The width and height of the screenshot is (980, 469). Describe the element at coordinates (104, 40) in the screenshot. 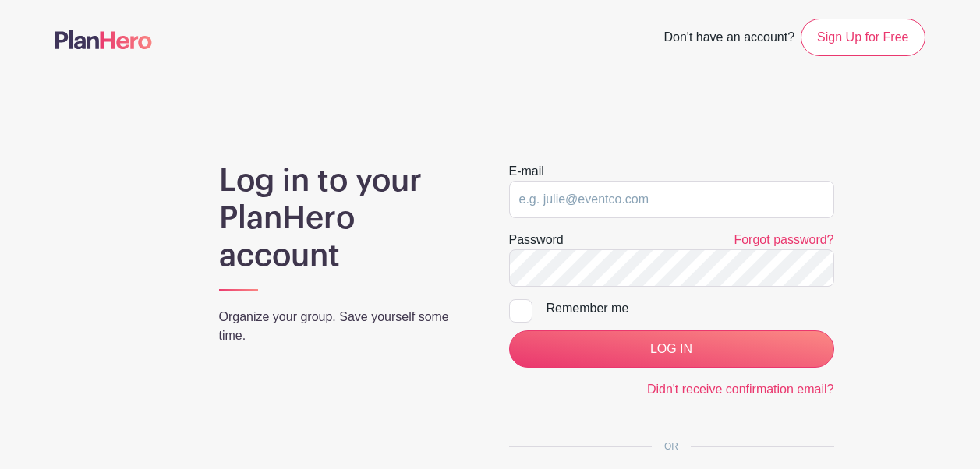

I see `img: logo-507f7623f17ff9eddc593b1ce0a138ce2505c220e1c5a4e2b4648c50719b7d32.svg` at that location.